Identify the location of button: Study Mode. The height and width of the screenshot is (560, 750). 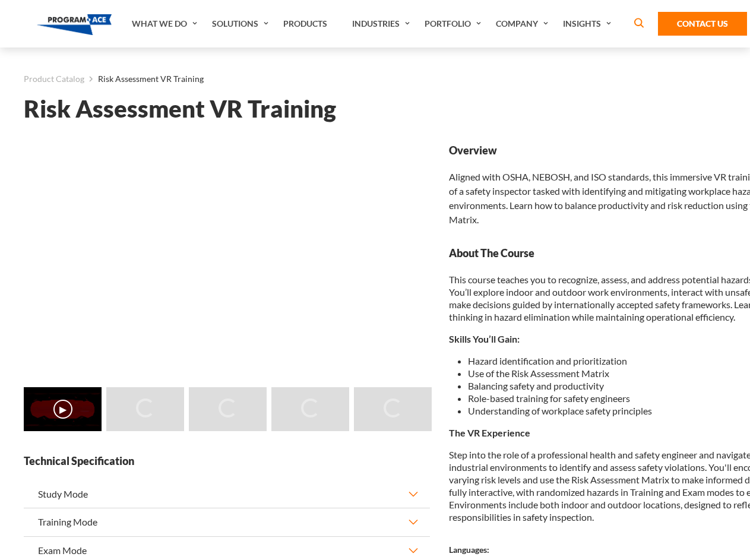
(227, 494).